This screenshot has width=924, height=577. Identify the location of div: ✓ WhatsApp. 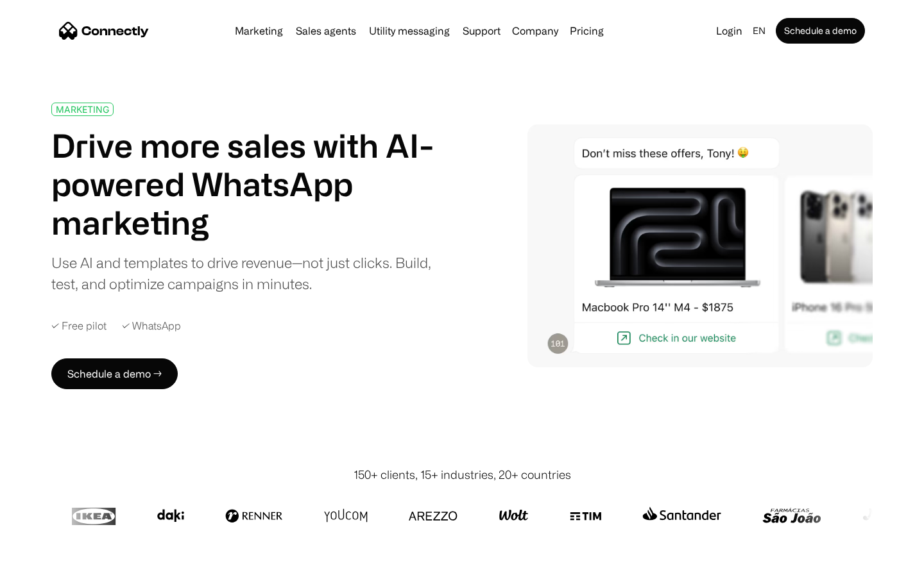
(152, 325).